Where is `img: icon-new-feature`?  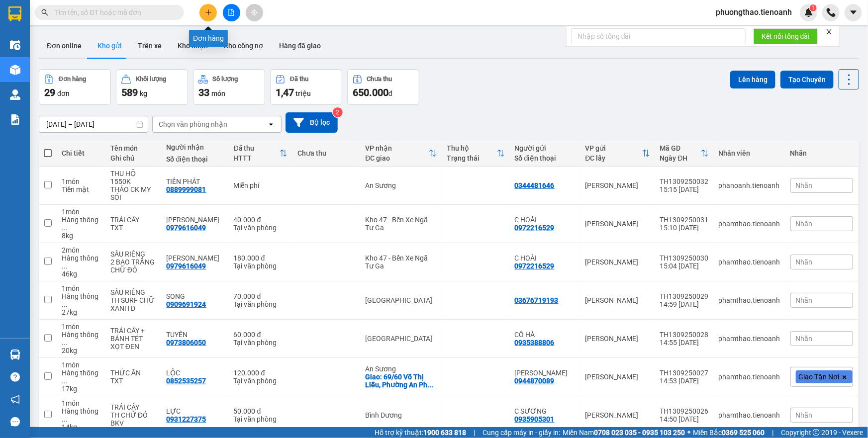
img: icon-new-feature is located at coordinates (809, 12).